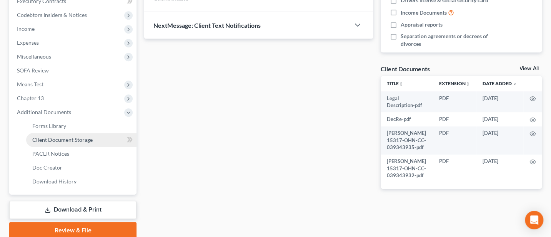  Describe the element at coordinates (407, 102) in the screenshot. I see `td: Legal Description-pdf` at that location.